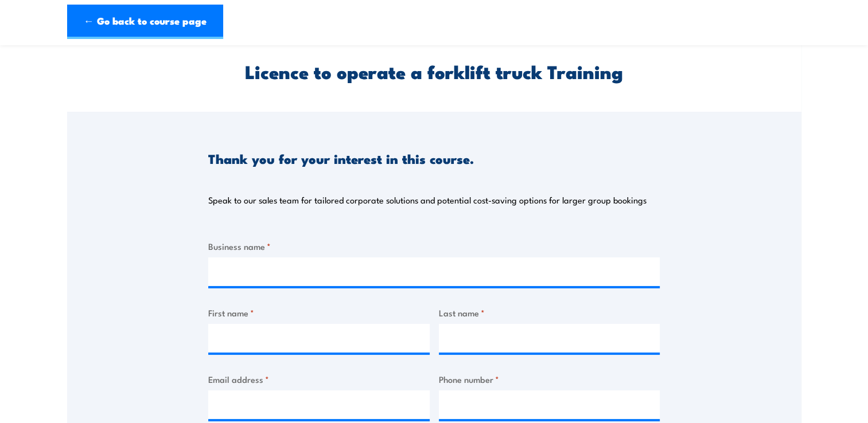  What do you see at coordinates (319, 379) in the screenshot?
I see `label: Email address` at bounding box center [319, 379].